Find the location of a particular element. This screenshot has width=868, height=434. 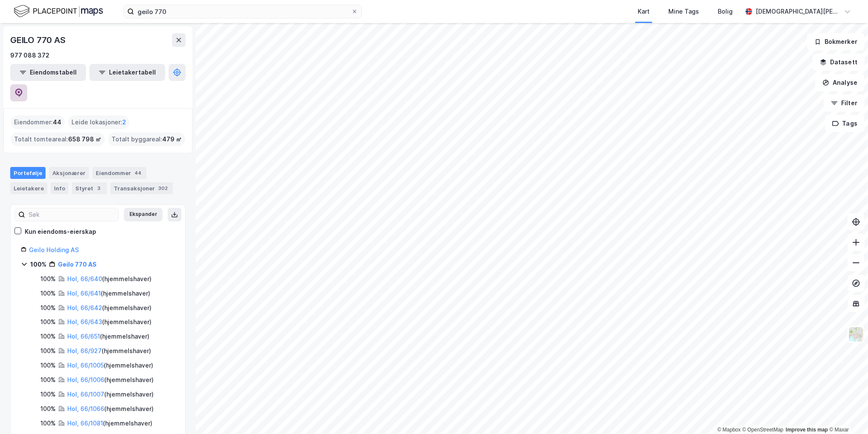

button: Datasett is located at coordinates (838, 62).